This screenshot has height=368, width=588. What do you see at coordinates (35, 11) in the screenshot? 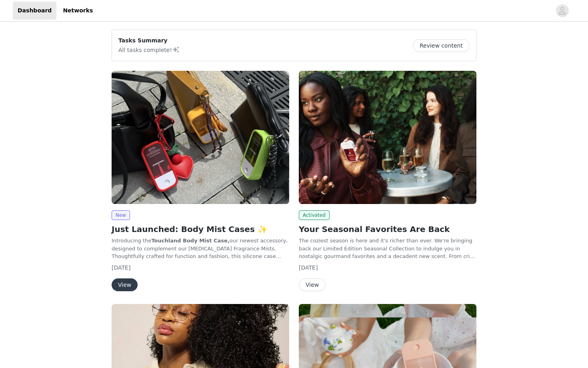
I see `a: Dashboard` at bounding box center [35, 11].